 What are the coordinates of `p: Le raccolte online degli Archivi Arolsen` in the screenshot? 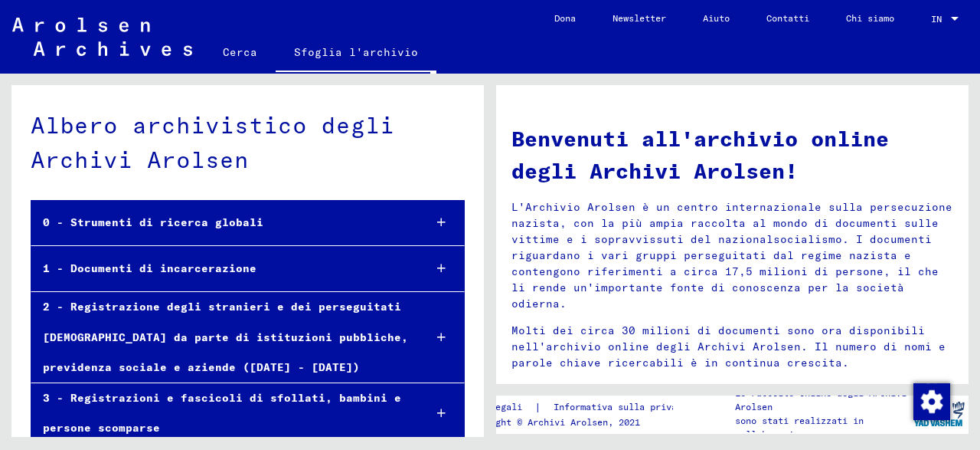 It's located at (822, 399).